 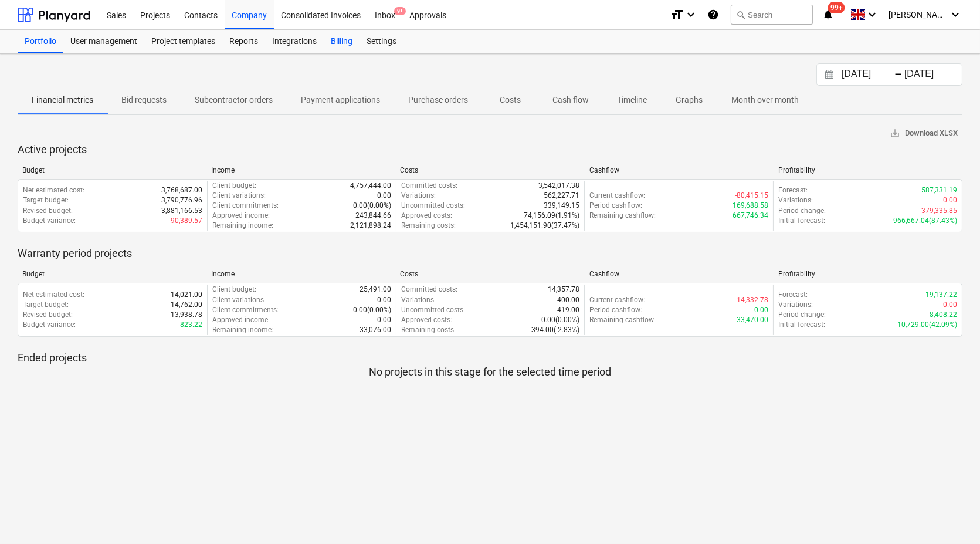 What do you see at coordinates (295, 42) in the screenshot?
I see `div: Integrations` at bounding box center [295, 42].